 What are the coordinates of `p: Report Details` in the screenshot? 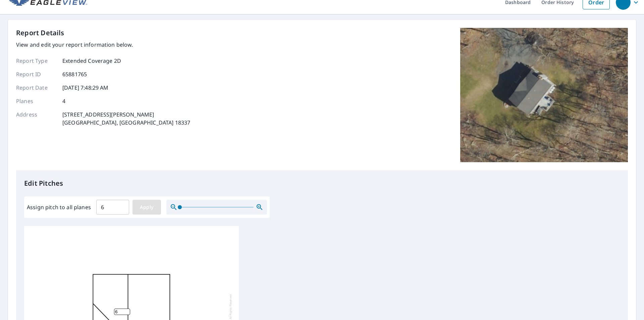 It's located at (40, 33).